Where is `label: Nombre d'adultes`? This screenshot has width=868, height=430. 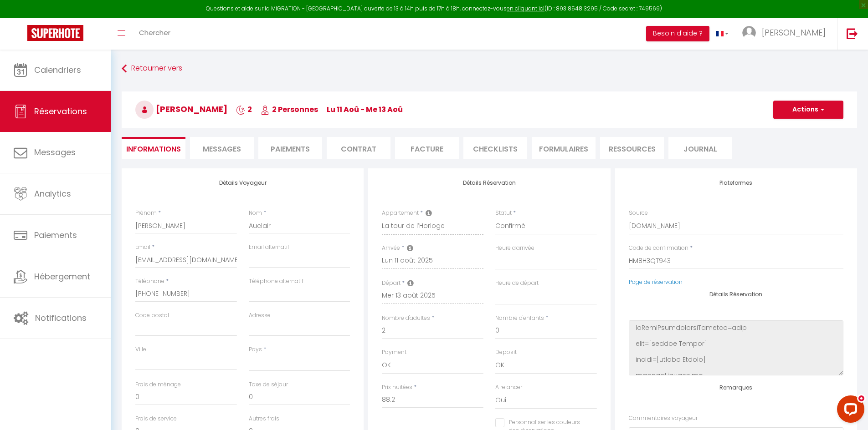 label: Nombre d'adultes is located at coordinates (406, 318).